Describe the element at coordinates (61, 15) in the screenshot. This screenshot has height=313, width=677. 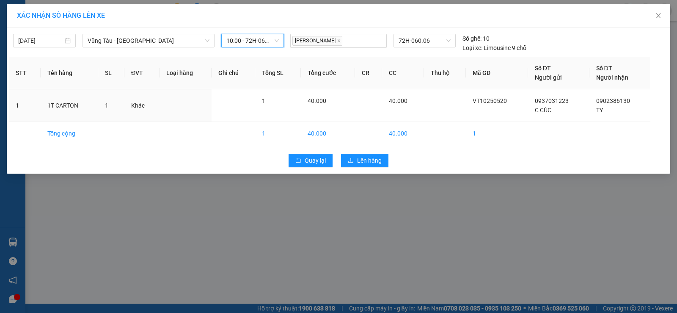
I see `span: XÁC NHẬN SỐ HÀNG LÊN XE` at that location.